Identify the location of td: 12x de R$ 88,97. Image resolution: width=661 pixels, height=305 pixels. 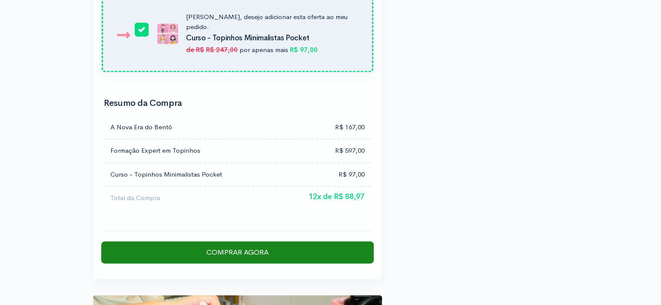
(323, 198).